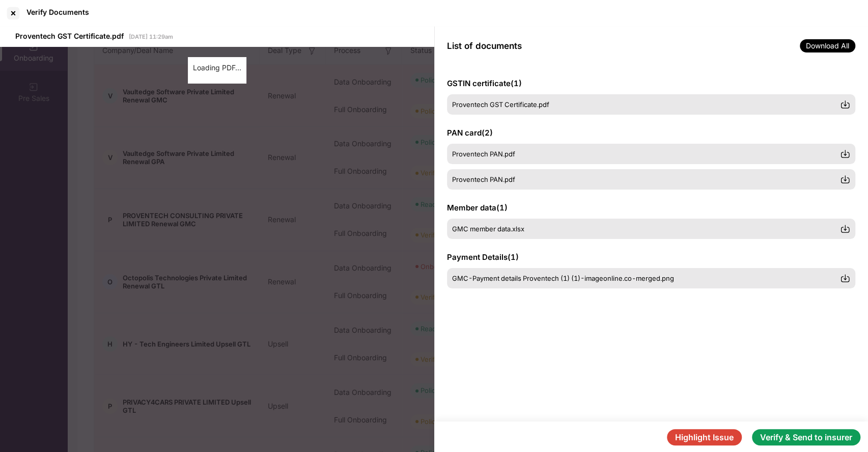  What do you see at coordinates (483, 257) in the screenshot?
I see `span: Payment Details ( 1 )` at bounding box center [483, 257].